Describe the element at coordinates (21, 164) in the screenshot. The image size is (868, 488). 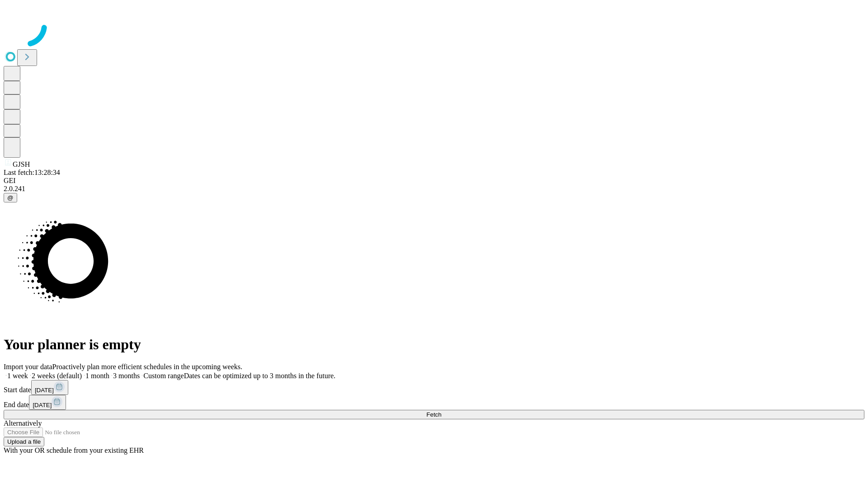
I see `span: GJSH` at that location.